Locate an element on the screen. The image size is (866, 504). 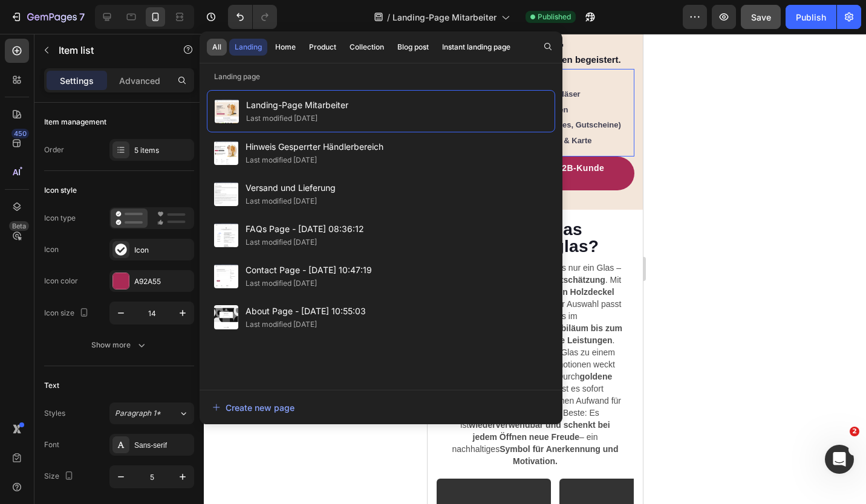
p: 7 is located at coordinates (82, 17).